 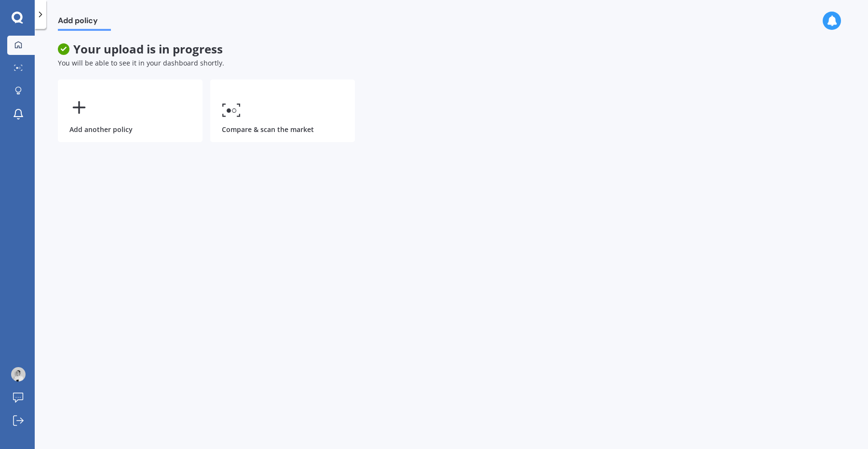 I want to click on span: Add policy, so click(x=84, y=22).